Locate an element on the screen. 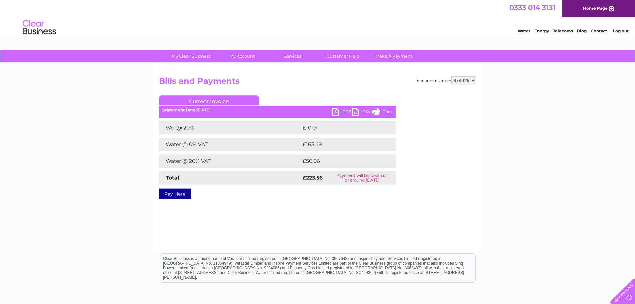  strong: £223.56 is located at coordinates (313, 177).